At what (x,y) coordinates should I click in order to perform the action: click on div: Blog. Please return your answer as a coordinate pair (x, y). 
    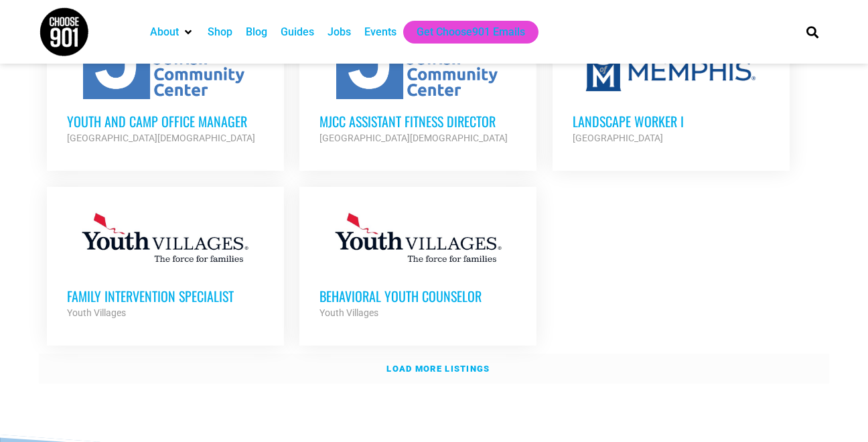
    Looking at the image, I should click on (257, 32).